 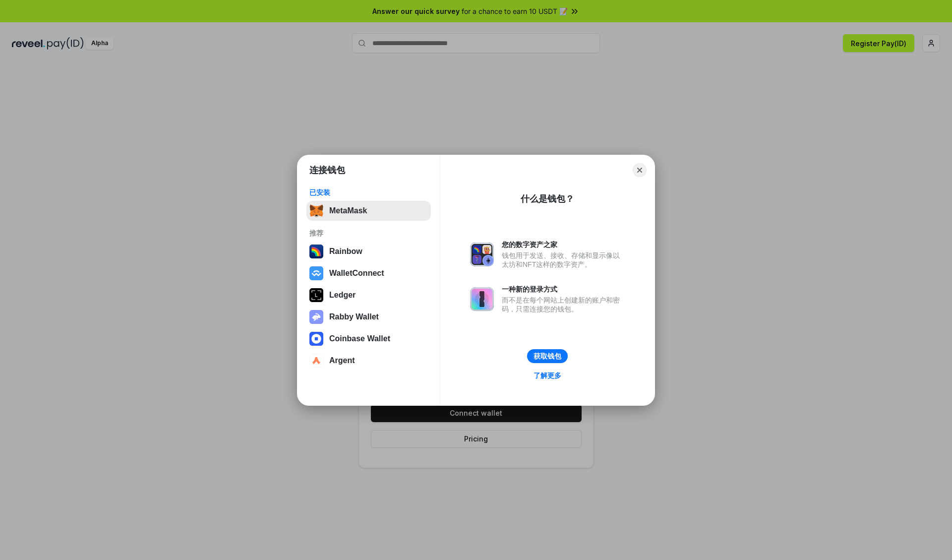 What do you see at coordinates (563, 305) in the screenshot?
I see `div: 而不是在每个网站上创建新的账户和密码，只需连接您的钱包。` at bounding box center [563, 305].